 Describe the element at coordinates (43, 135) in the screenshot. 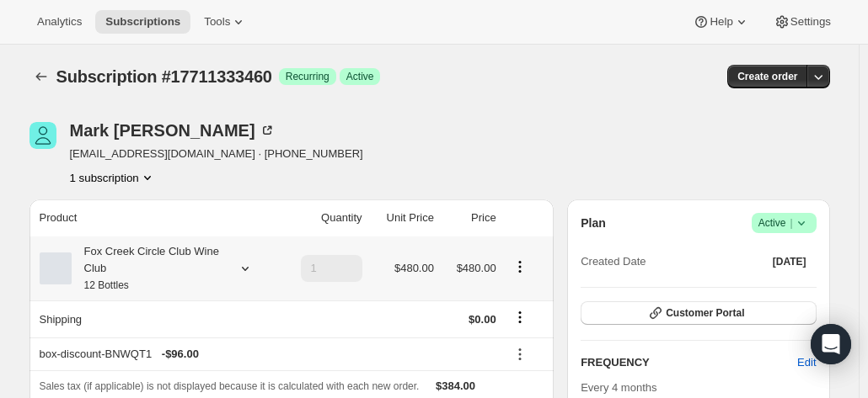

I see `span: Mark Jerdan` at that location.